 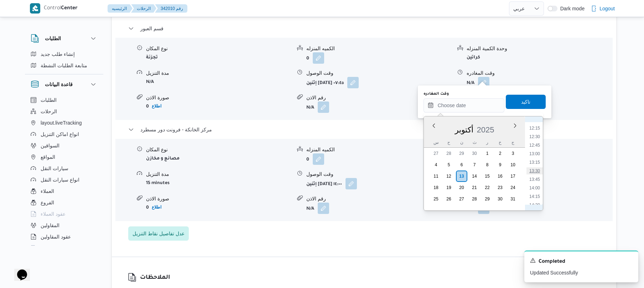 What do you see at coordinates (143, 8) in the screenshot?
I see `button: الرحلات` at bounding box center [143, 8].